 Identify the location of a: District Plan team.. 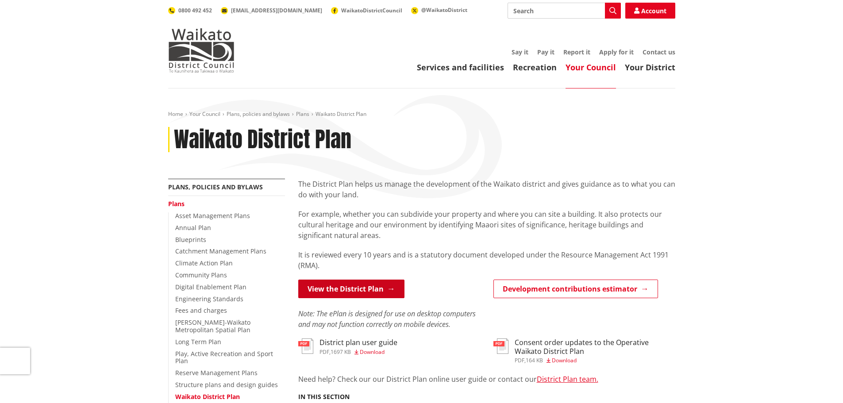
(567, 379).